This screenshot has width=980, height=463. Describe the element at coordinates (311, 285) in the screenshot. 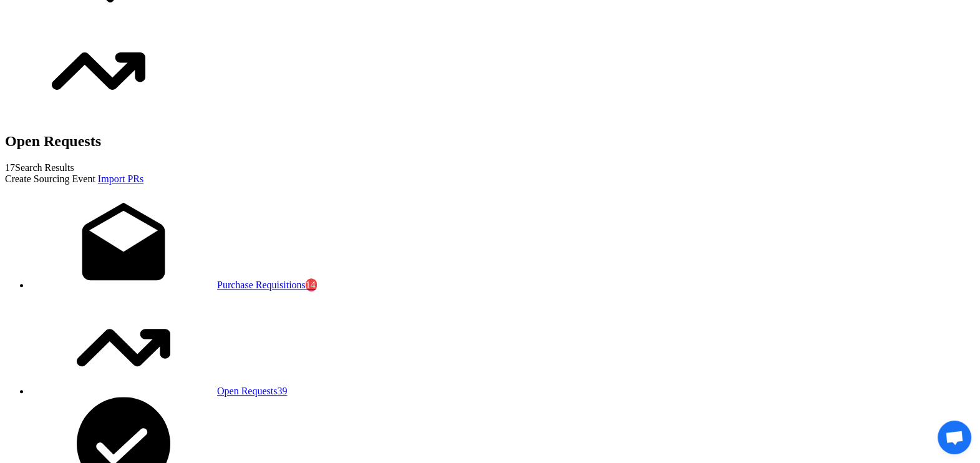

I see `span: 14` at that location.